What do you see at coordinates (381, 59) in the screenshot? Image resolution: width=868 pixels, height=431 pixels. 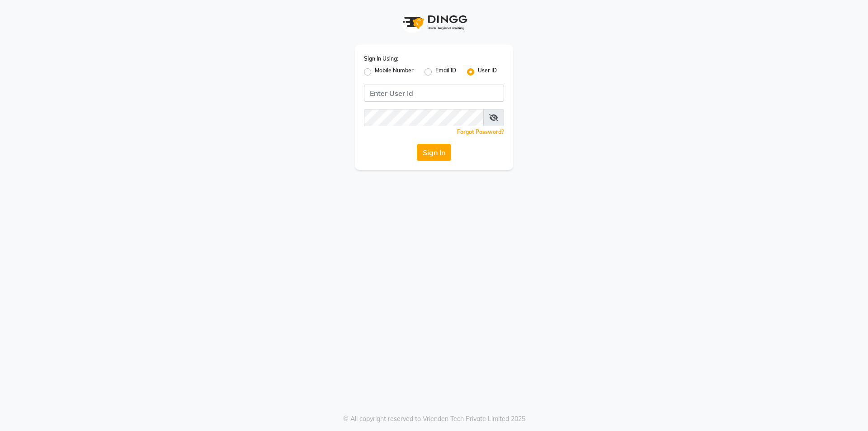 I see `label: Sign In Using:` at bounding box center [381, 59].